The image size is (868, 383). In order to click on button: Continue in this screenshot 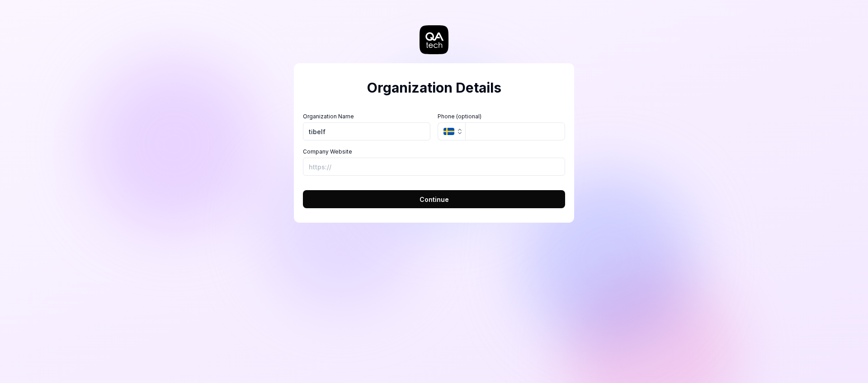, I will do `click(434, 199)`.